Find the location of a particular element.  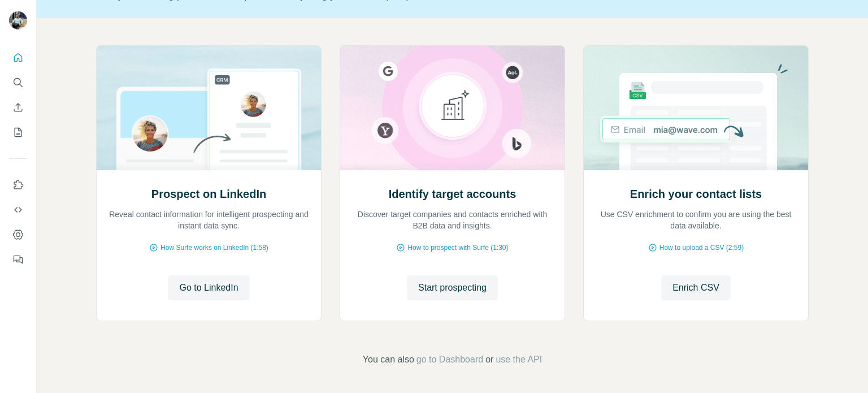

img: Identify target accounts is located at coordinates (452, 108).